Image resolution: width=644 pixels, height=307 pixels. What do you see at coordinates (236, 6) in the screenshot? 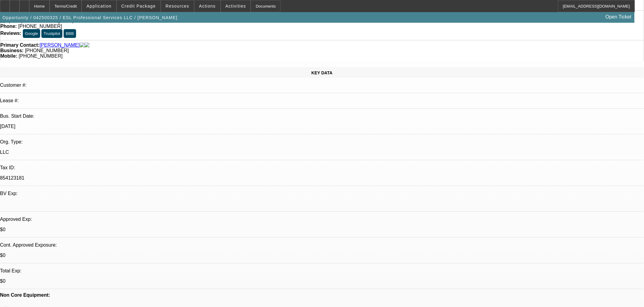
I see `button: Activities` at bounding box center [236, 6].